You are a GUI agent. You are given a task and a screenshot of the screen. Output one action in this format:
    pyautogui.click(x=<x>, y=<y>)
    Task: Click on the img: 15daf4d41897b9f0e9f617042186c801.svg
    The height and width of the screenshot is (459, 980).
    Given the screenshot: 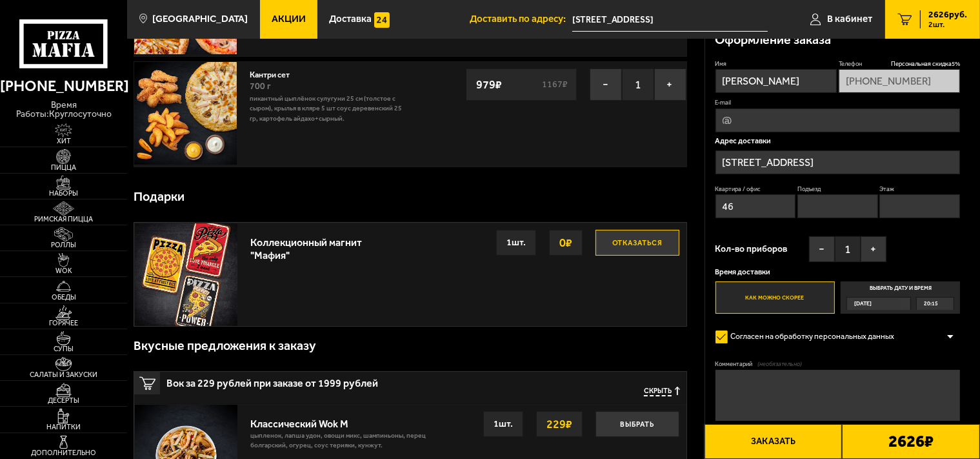 What is the action you would take?
    pyautogui.click(x=382, y=20)
    